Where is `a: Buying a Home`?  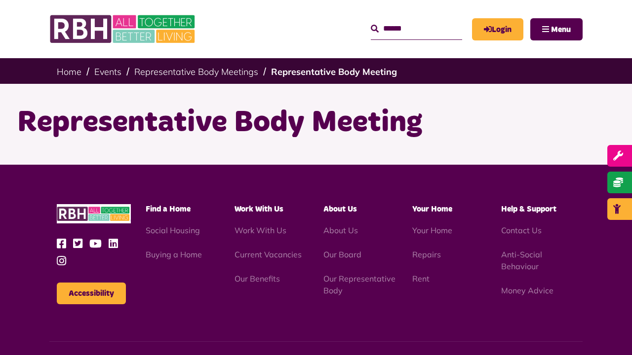 a: Buying a Home is located at coordinates (174, 255).